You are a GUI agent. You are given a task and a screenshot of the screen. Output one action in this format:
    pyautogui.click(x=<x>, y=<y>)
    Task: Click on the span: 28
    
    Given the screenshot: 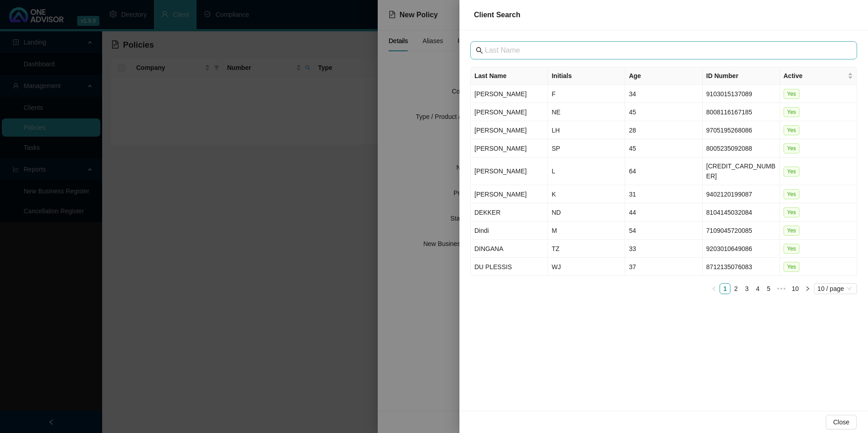 What is the action you would take?
    pyautogui.click(x=632, y=131)
    